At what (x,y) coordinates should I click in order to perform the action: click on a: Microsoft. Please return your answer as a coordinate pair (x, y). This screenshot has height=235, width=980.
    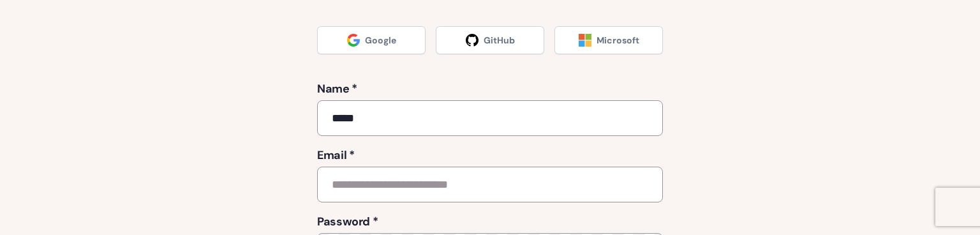
    Looking at the image, I should click on (609, 40).